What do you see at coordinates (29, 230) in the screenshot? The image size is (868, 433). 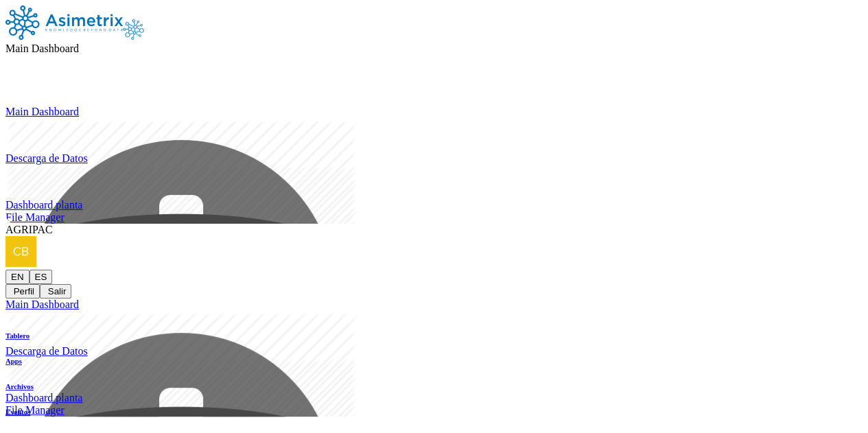 I see `span: AGRIPAC` at bounding box center [29, 230].